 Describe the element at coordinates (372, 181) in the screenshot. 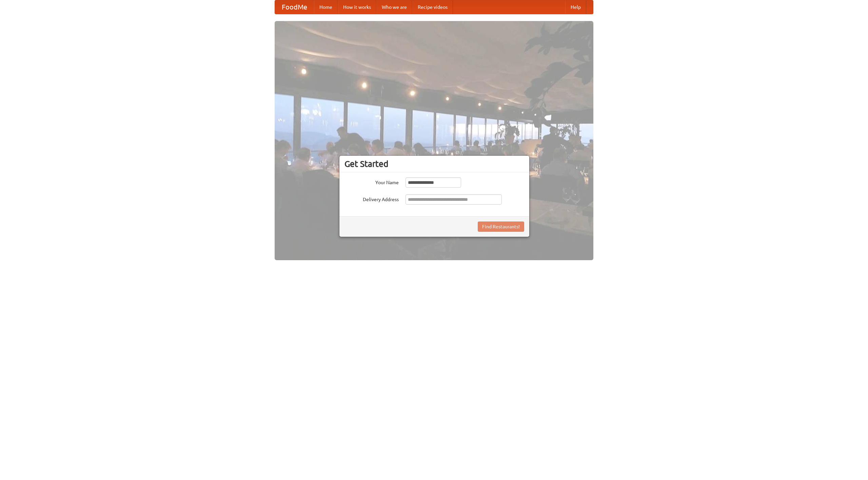

I see `label: Your Name` at that location.